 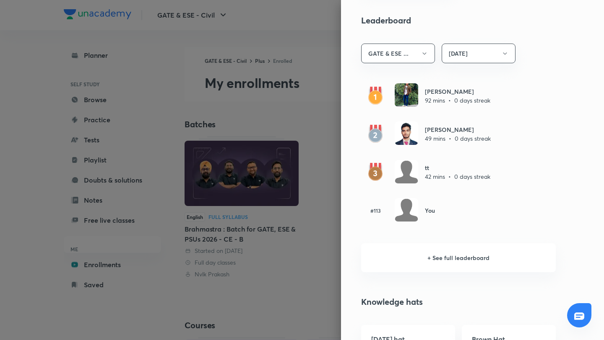 I want to click on p: 49 mins • 0 days streak, so click(x=457, y=138).